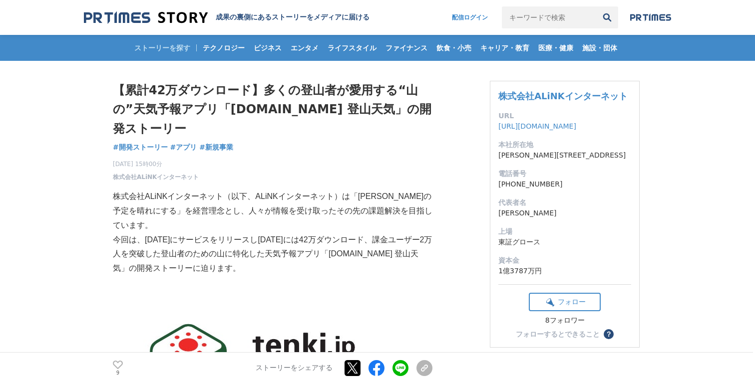 The width and height of the screenshot is (755, 384). I want to click on button: 検索, so click(607, 17).